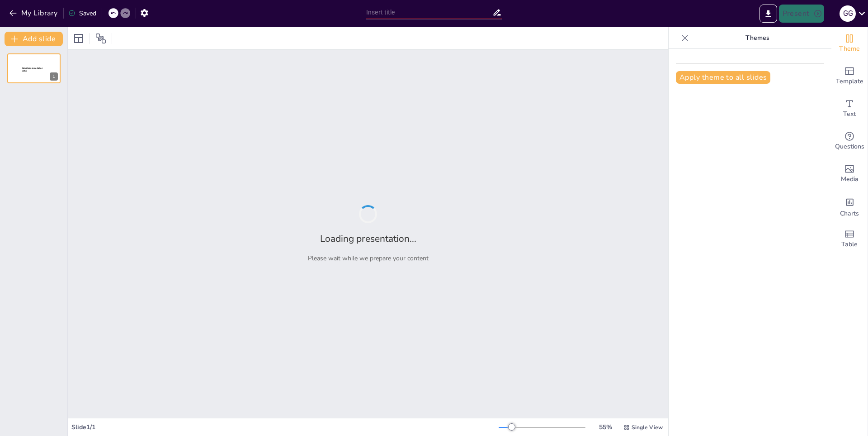 The width and height of the screenshot is (868, 436). What do you see at coordinates (768, 14) in the screenshot?
I see `button: Export to PowerPoint` at bounding box center [768, 14].